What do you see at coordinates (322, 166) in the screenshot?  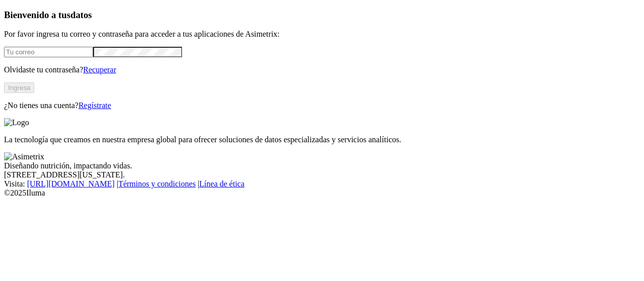 I see `div: Diseñando nutrición, impactando vidas.` at bounding box center [322, 166].